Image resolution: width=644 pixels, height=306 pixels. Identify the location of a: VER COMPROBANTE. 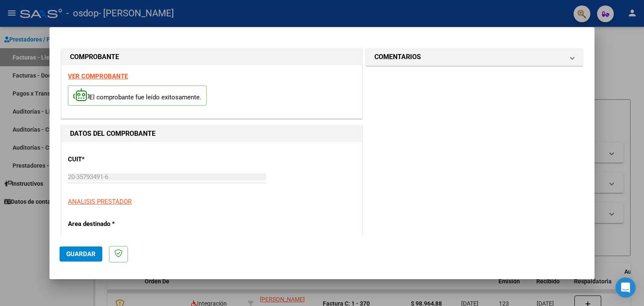
(98, 76).